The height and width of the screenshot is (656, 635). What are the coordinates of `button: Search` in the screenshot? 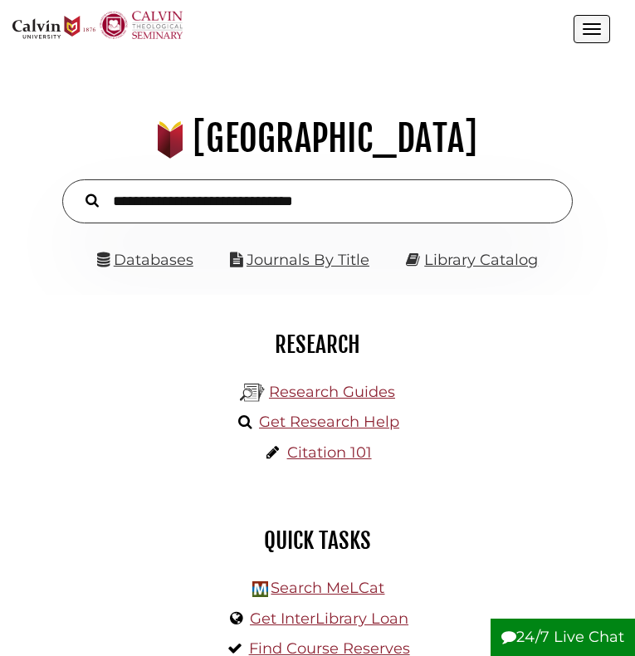 It's located at (92, 199).